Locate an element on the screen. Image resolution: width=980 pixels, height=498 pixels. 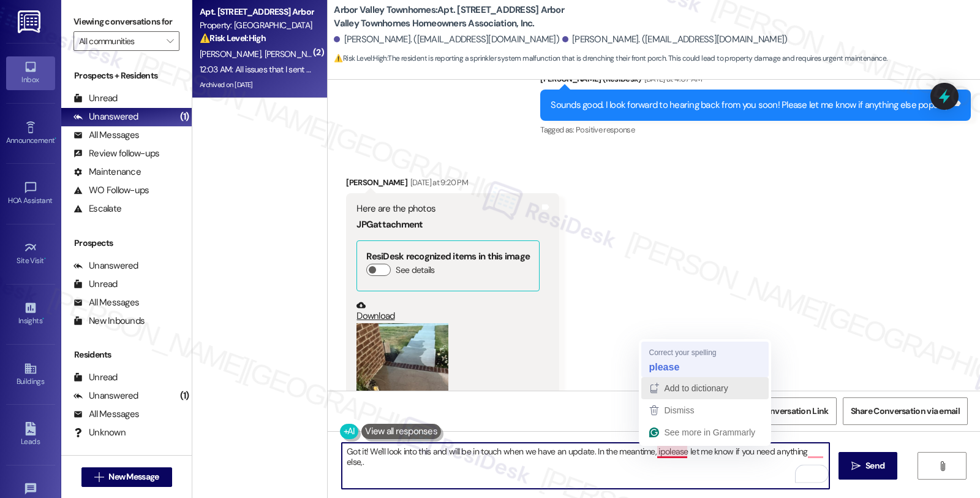
span: Positive response is located at coordinates (605, 129).